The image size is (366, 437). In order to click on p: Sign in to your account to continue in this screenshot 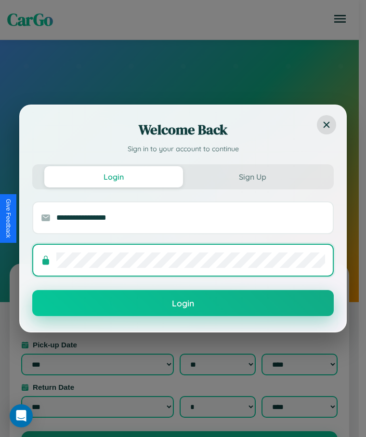, I will do `click(183, 149)`.